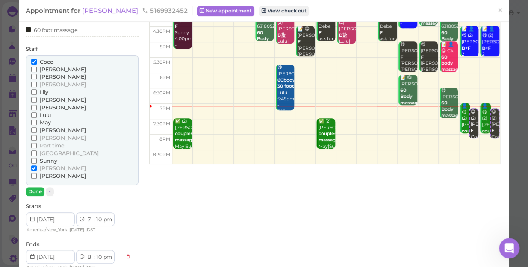 This screenshot has height=267, width=528. I want to click on div: Appointment for, so click(109, 11).